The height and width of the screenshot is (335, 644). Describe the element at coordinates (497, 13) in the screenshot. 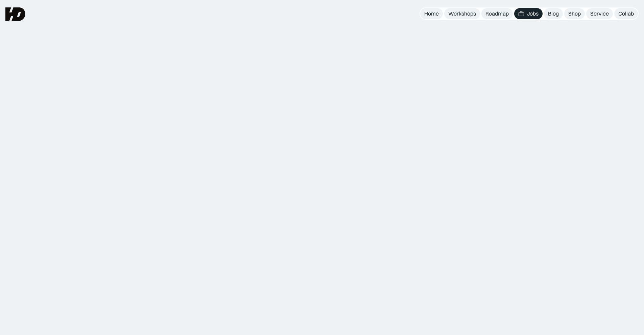

I see `div: Roadmap` at that location.